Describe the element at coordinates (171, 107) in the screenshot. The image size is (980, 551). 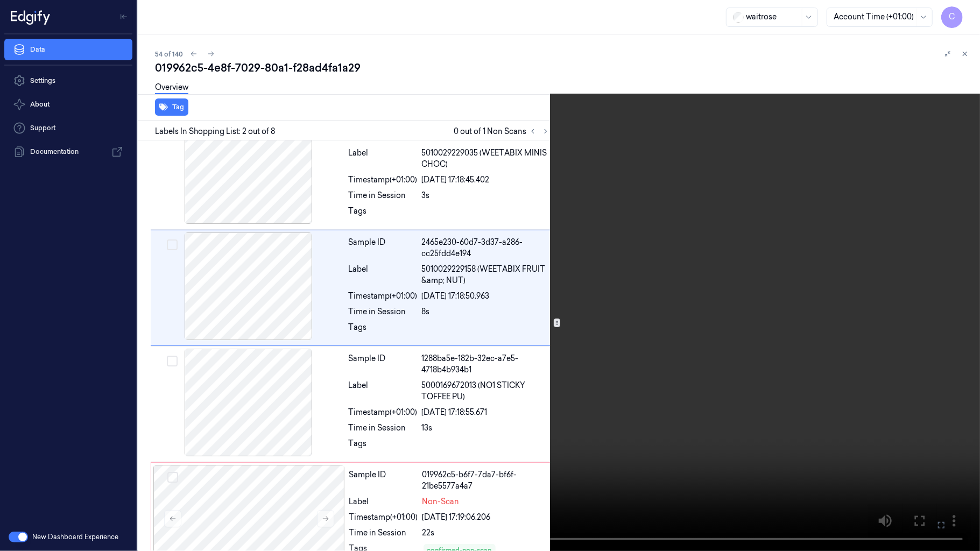
I see `button: Tag` at that location.